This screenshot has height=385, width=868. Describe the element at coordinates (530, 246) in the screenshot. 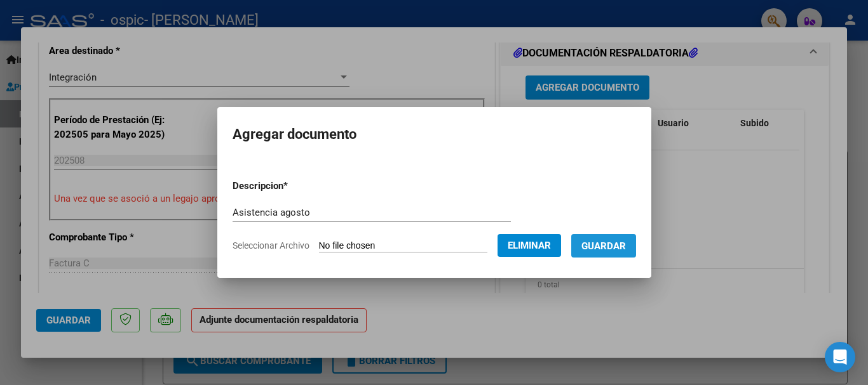

I see `span: Eliminar` at that location.